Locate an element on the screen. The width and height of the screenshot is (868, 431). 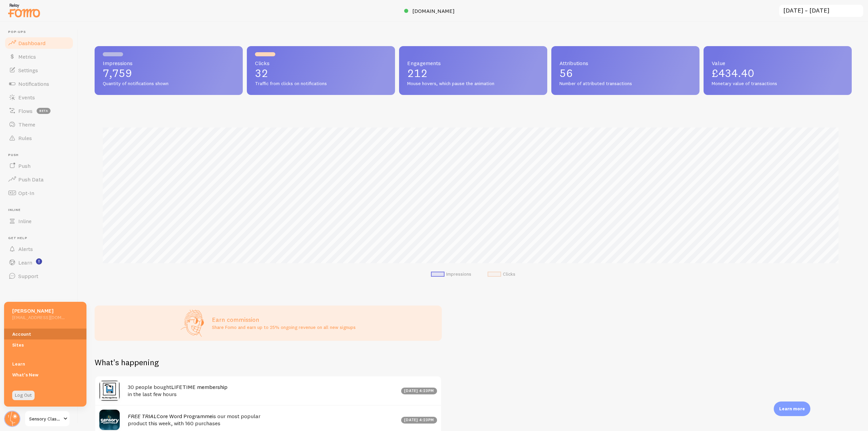
a: Sensory Classroom is located at coordinates (47, 419).